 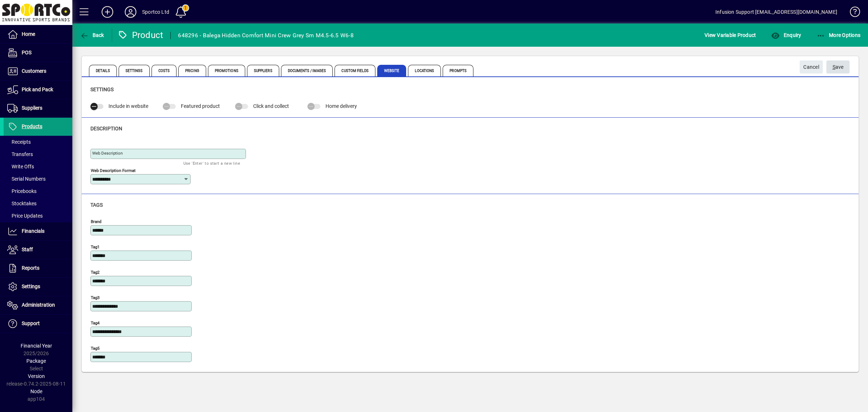 What do you see at coordinates (38, 287) in the screenshot?
I see `a: Settings` at bounding box center [38, 287].